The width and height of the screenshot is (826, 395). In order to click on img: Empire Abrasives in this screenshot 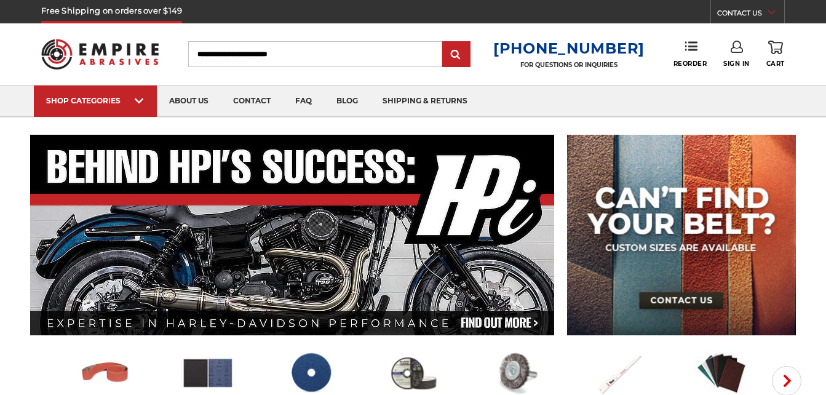, I will do `click(100, 54)`.